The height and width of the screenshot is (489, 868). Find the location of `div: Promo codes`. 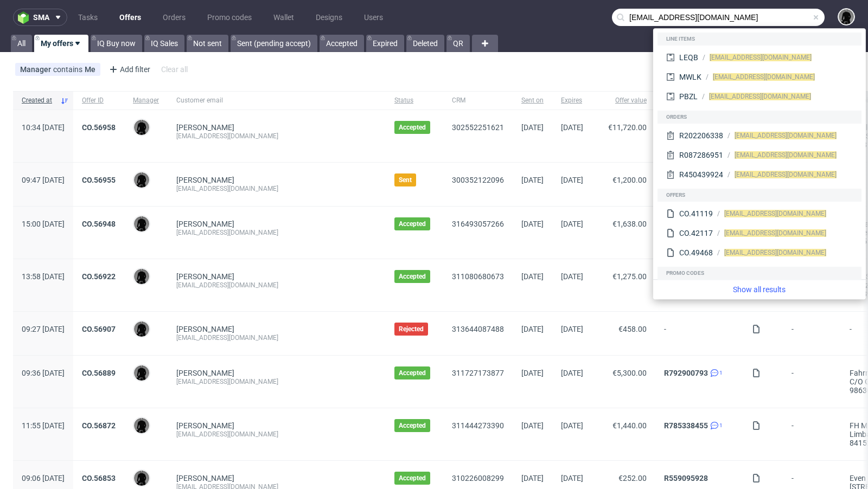

div: Promo codes is located at coordinates (759, 273).